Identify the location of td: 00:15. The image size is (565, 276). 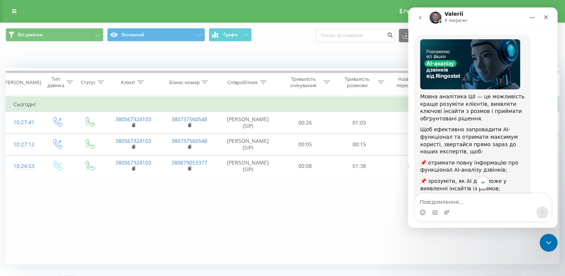
(359, 144).